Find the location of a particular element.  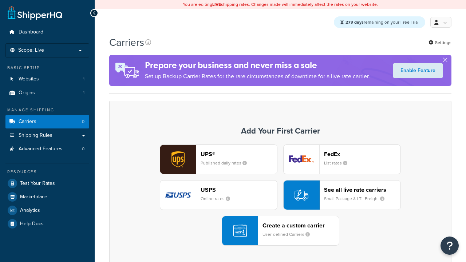

li: Websites is located at coordinates (47, 79).